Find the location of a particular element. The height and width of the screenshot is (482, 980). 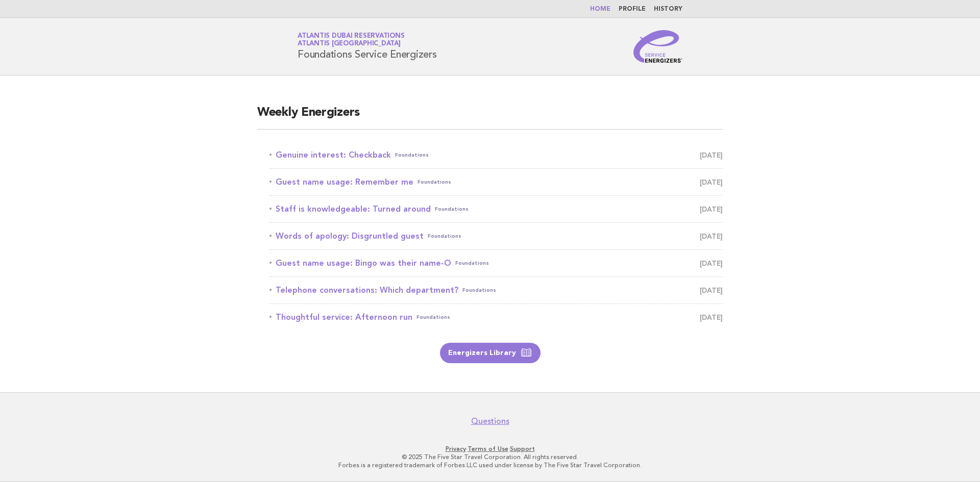

h2: Weekly Energizers is located at coordinates (490, 116).